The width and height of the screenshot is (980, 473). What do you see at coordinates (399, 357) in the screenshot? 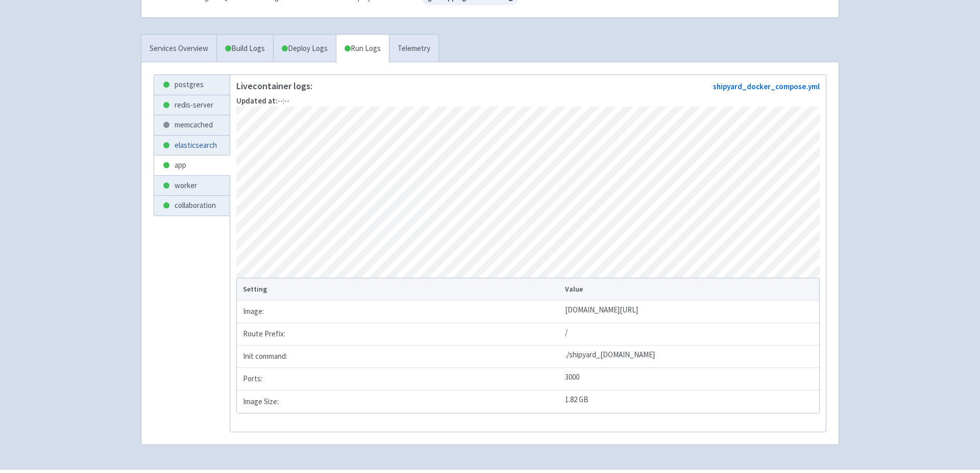
I see `td: Init command:` at bounding box center [399, 357].